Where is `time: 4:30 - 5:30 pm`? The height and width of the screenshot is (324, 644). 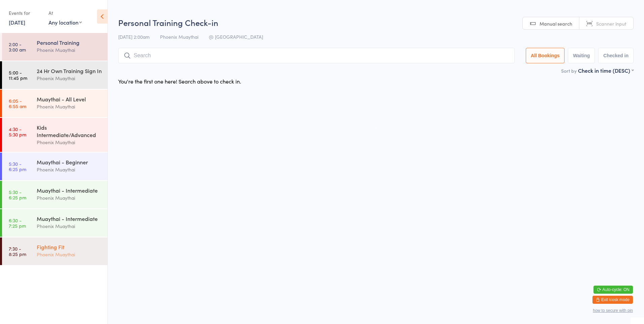
time: 4:30 - 5:30 pm is located at coordinates (18, 132).